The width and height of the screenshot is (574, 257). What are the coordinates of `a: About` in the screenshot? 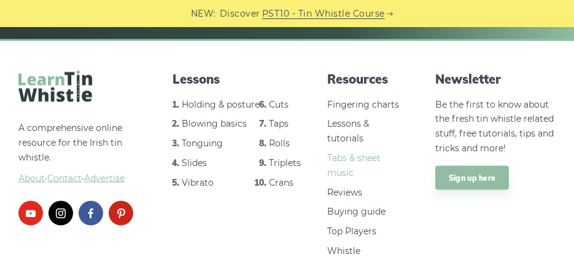 It's located at (31, 178).